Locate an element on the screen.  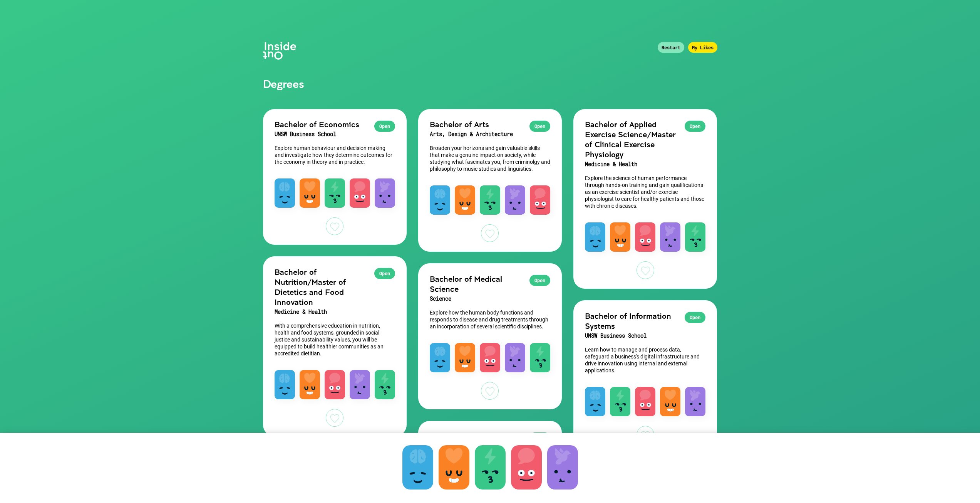
p: Explore human behaviour and decision making and investigate how they determine outcomes for the e... is located at coordinates (335, 155).